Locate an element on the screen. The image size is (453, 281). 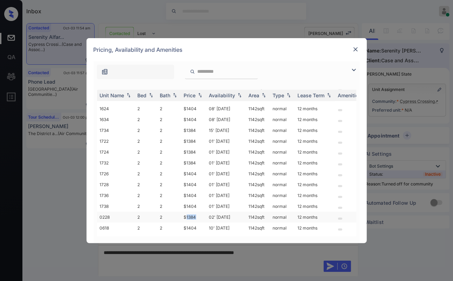
td: 1736 is located at coordinates (116, 196).